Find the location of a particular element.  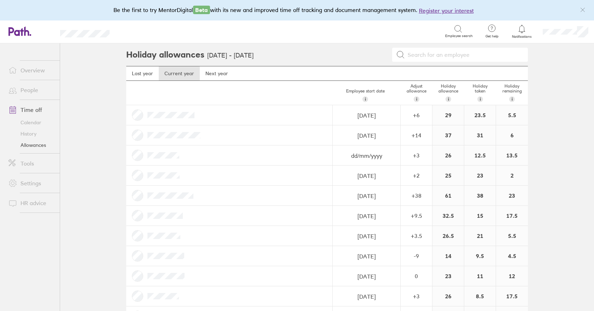

div: Holiday remaining is located at coordinates (512, 93).